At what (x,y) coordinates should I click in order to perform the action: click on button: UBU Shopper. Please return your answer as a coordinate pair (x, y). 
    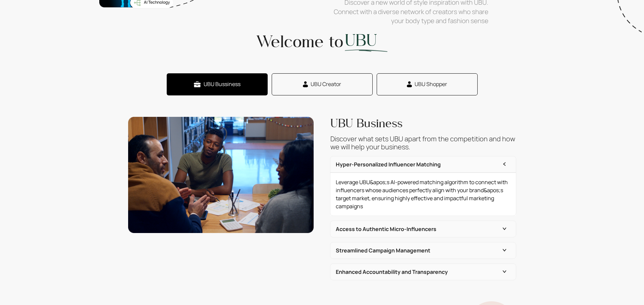
    Looking at the image, I should click on (427, 85).